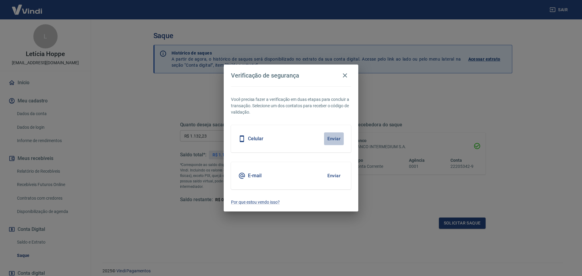 This screenshot has height=276, width=582. What do you see at coordinates (255, 176) in the screenshot?
I see `h5: E-mail` at bounding box center [255, 176].